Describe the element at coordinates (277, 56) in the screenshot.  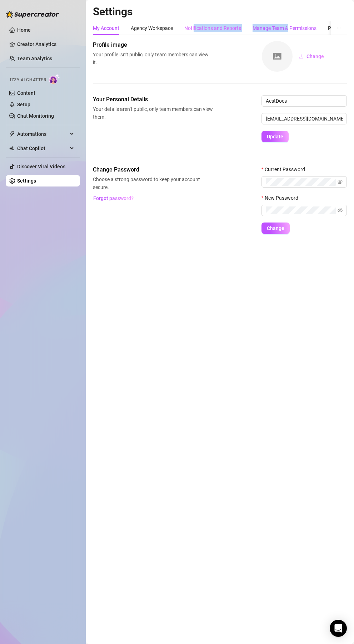
I see `img: square-placeholder.png` at that location.